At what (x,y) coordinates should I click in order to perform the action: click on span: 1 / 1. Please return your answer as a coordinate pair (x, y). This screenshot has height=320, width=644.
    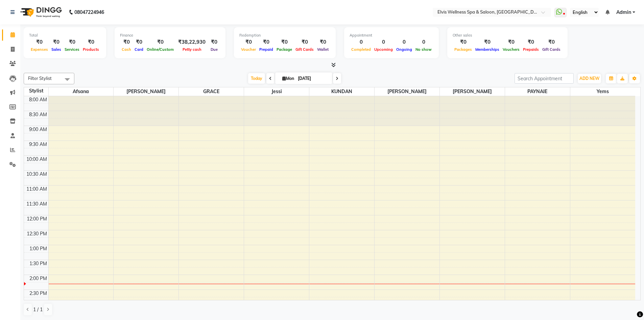
    Looking at the image, I should click on (38, 310).